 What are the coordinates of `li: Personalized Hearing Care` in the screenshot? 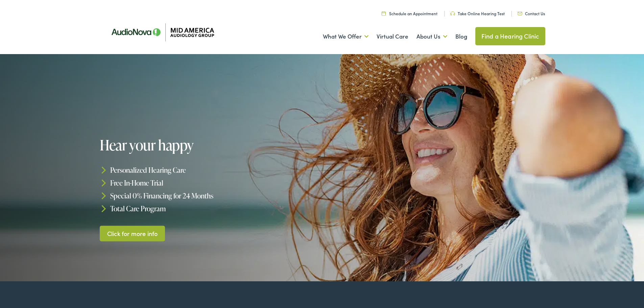 It's located at (212, 170).